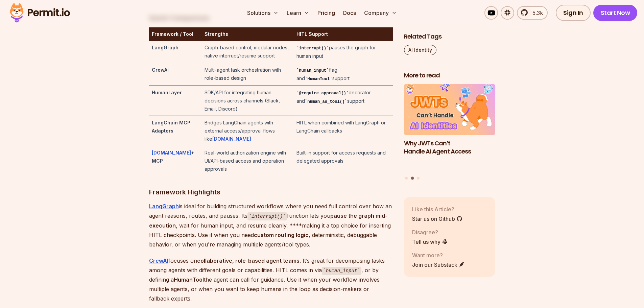  What do you see at coordinates (172, 127) in the screenshot?
I see `strong: LangChain MCP Adapters` at bounding box center [172, 127].